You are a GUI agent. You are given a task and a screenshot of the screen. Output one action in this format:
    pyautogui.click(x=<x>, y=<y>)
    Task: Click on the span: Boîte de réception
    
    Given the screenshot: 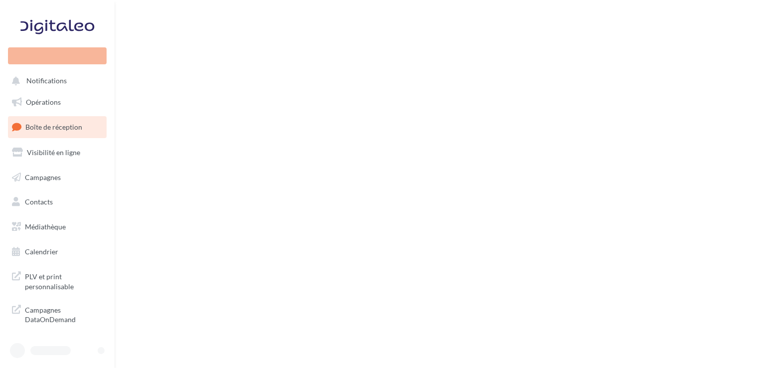 What is the action you would take?
    pyautogui.click(x=54, y=126)
    